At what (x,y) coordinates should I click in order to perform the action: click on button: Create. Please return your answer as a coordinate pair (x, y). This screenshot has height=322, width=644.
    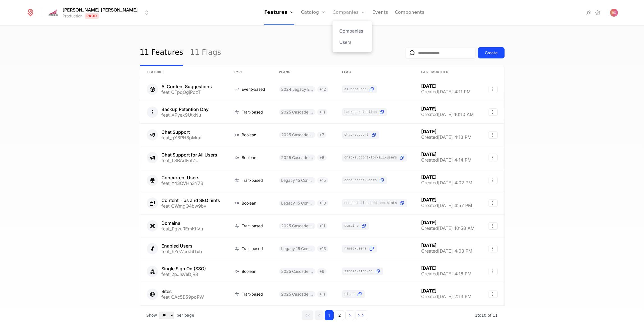
    Looking at the image, I should click on (491, 53).